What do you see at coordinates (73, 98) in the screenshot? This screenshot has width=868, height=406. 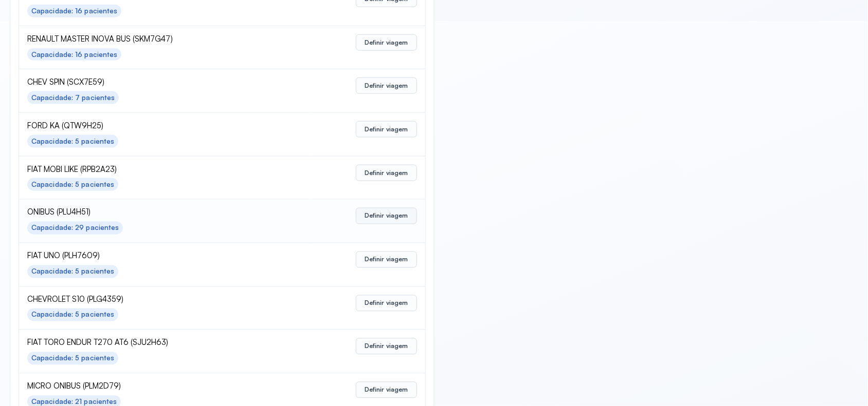 I see `div: Capacidade: 7 pacientes` at bounding box center [73, 98].